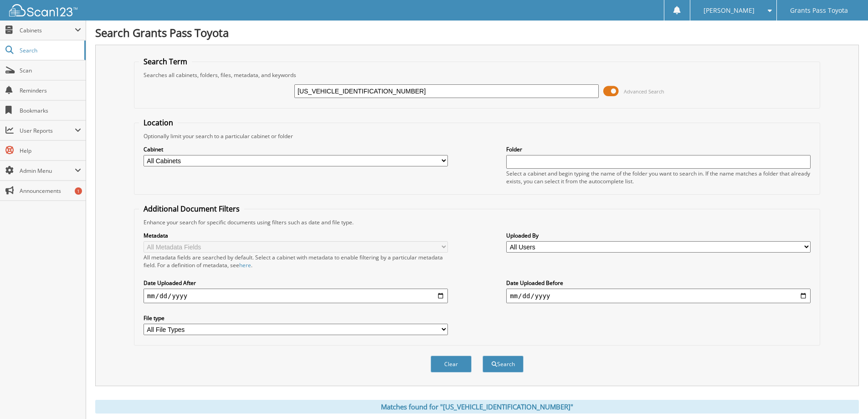 Image resolution: width=868 pixels, height=419 pixels. I want to click on label: Date Uploaded Before, so click(659, 283).